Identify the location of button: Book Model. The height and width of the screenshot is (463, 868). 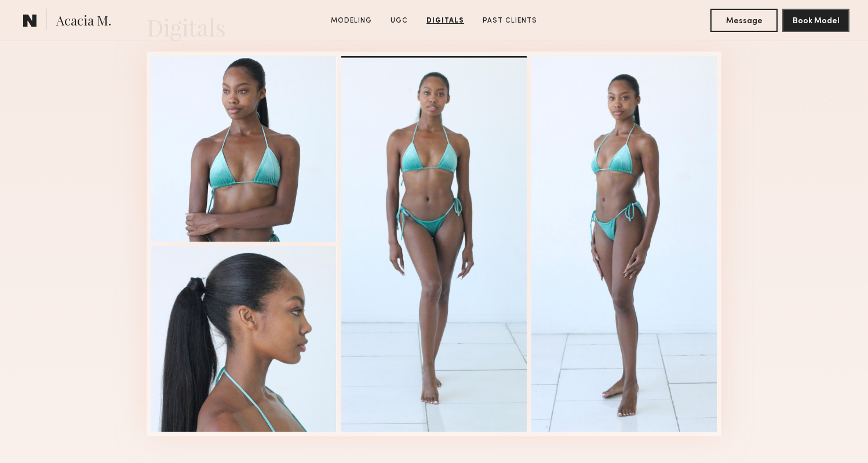
(816, 20).